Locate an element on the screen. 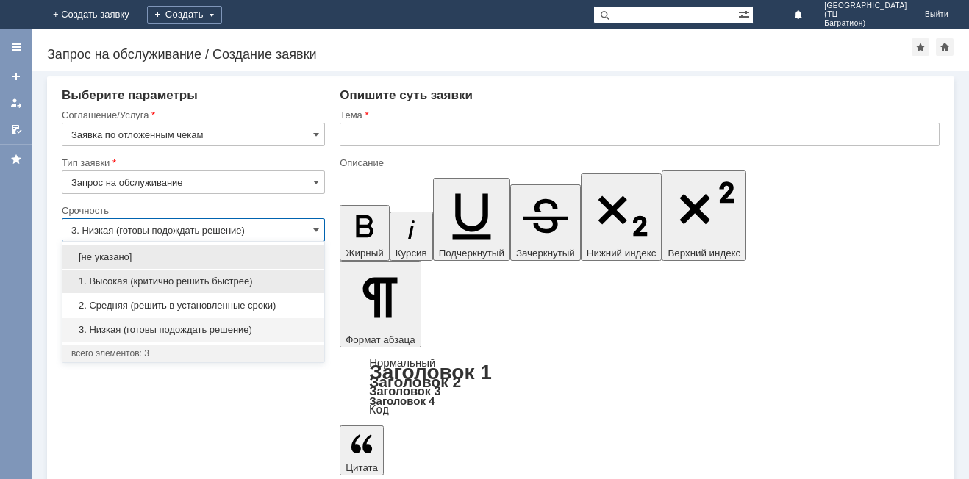 This screenshot has width=969, height=479. button: Зачеркнутый is located at coordinates (545, 223).